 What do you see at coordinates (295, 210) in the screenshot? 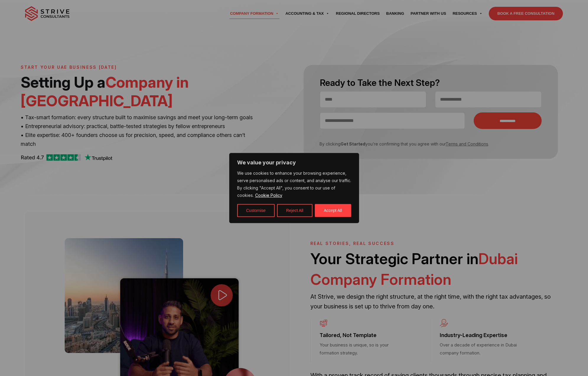
I see `button: Reject All` at bounding box center [295, 210].